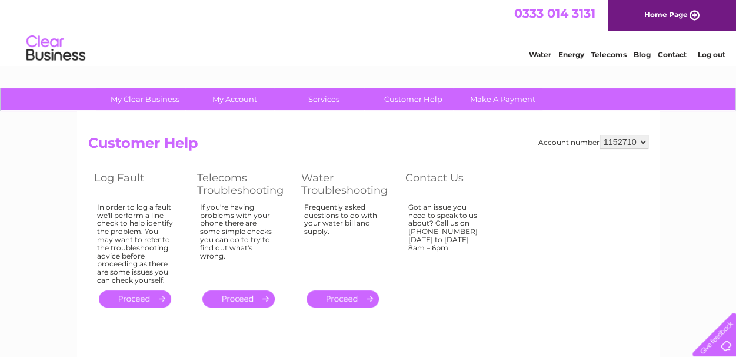  I want to click on div: If you're having problems with your phone there are some simple checks you can do to try to find ..., so click(239, 241).